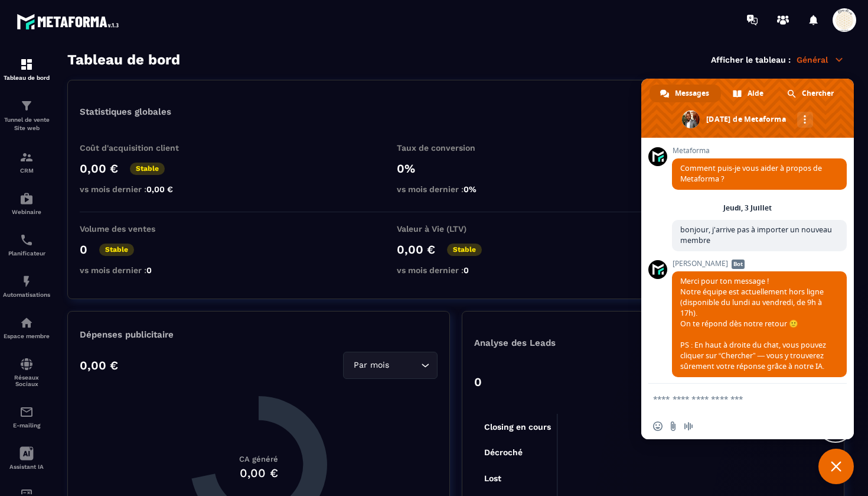  I want to click on span: 0%, so click(470, 189).